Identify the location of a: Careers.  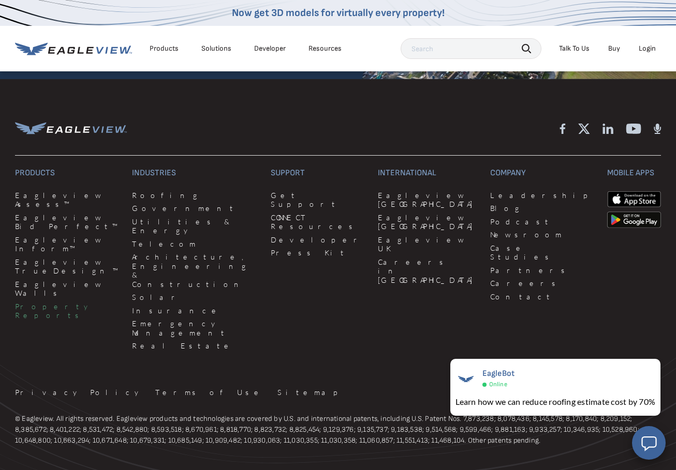
(542, 283).